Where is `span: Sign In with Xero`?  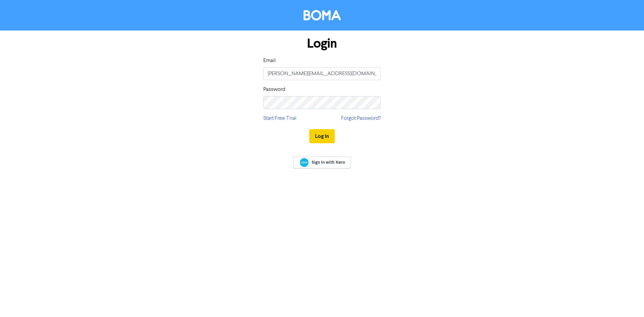
span: Sign In with Xero is located at coordinates (329, 162).